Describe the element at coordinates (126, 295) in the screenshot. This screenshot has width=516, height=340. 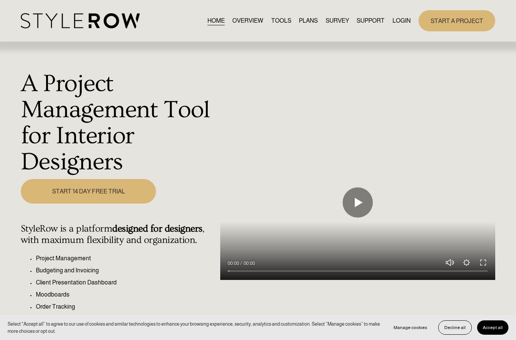
I see `p: Moodboards` at that location.